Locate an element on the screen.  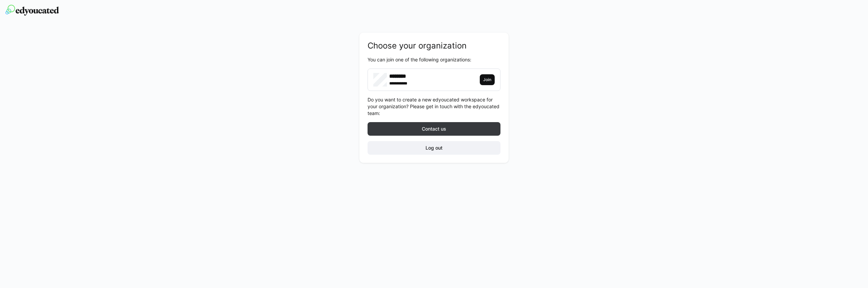
button: Join is located at coordinates (487, 80).